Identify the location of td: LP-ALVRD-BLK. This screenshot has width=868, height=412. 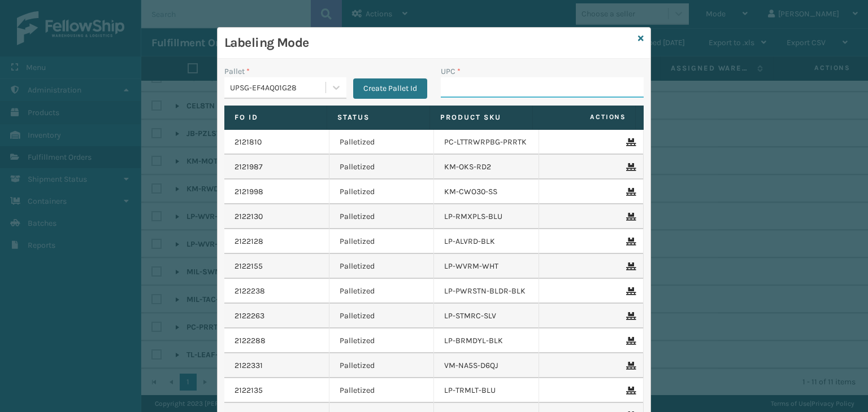
(486, 241).